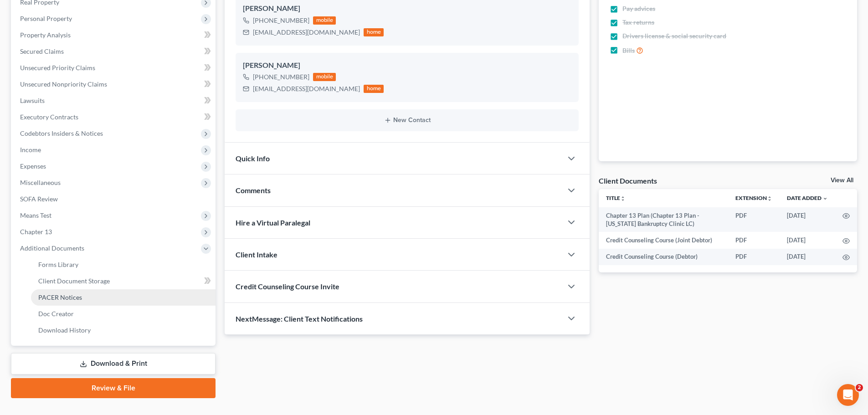 Image resolution: width=868 pixels, height=415 pixels. I want to click on span: 2, so click(859, 388).